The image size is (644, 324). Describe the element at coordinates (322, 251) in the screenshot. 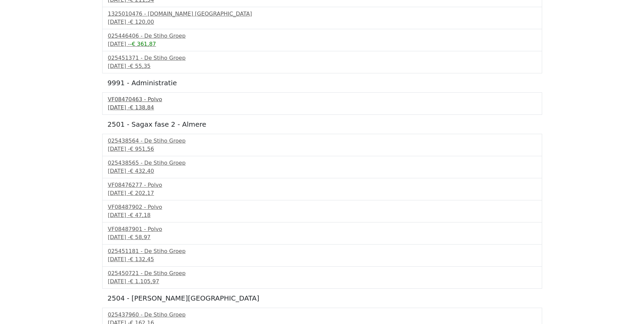

I see `div: 025451181 - De Stiho Groep` at that location.